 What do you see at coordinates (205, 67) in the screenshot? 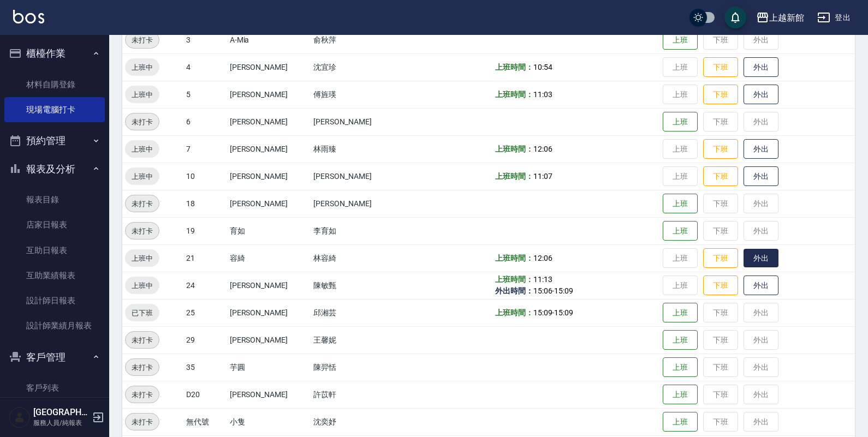
I see `td: 4` at bounding box center [205, 67].